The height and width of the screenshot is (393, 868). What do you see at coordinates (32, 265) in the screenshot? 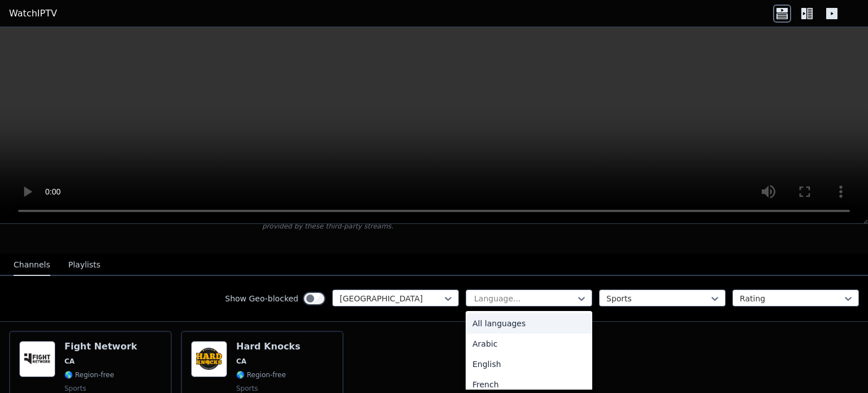
I see `button: Channels` at bounding box center [32, 265].